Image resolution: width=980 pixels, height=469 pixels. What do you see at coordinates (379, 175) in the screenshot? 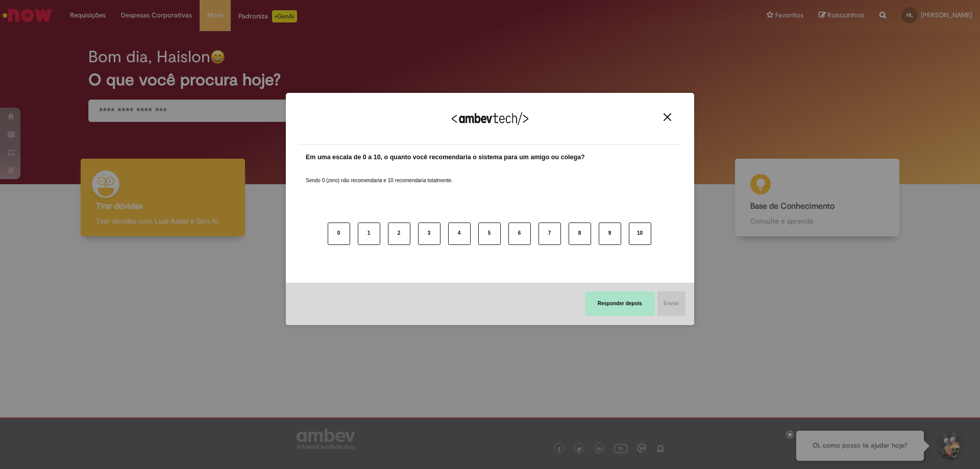
I see `label: Sendo 0 (zero) não recomendaria e 10 recomendaria totalmente.` at bounding box center [379, 175].